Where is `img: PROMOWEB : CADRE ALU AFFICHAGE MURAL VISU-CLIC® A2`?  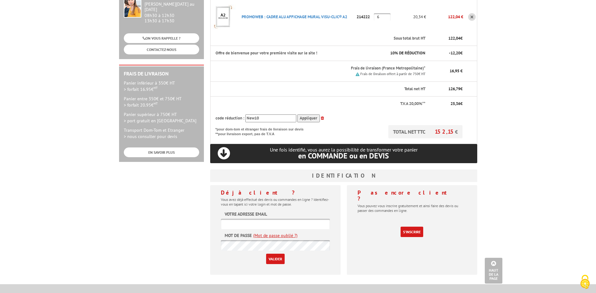 img: PROMOWEB : CADRE ALU AFFICHAGE MURAL VISU-CLIC® A2 is located at coordinates (223, 17).